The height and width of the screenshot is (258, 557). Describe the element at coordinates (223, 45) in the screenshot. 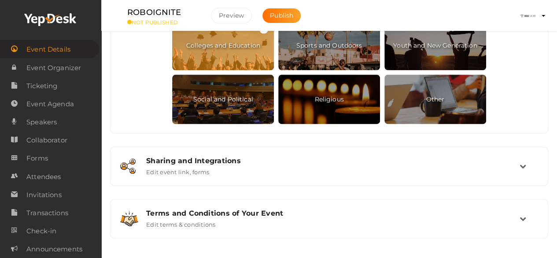

I see `span: Colleges and Education` at that location.